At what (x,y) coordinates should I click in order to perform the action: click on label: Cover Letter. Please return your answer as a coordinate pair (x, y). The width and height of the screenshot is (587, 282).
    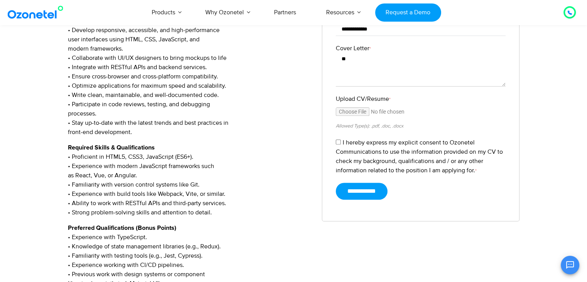
    Looking at the image, I should click on (421, 48).